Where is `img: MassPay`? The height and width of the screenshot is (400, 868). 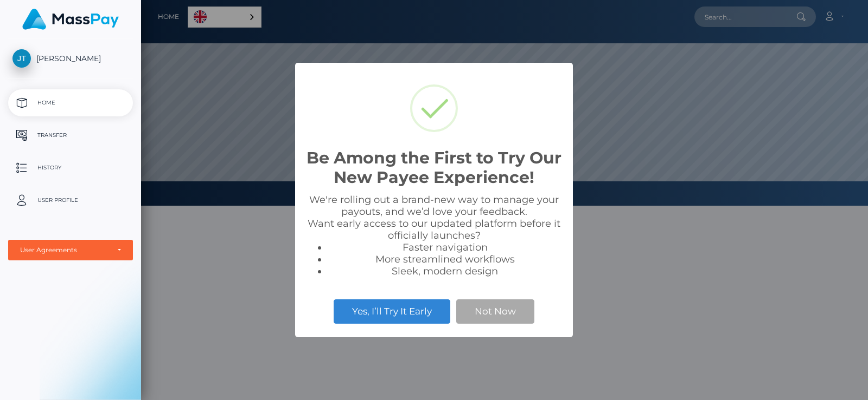
img: MassPay is located at coordinates (71, 19).